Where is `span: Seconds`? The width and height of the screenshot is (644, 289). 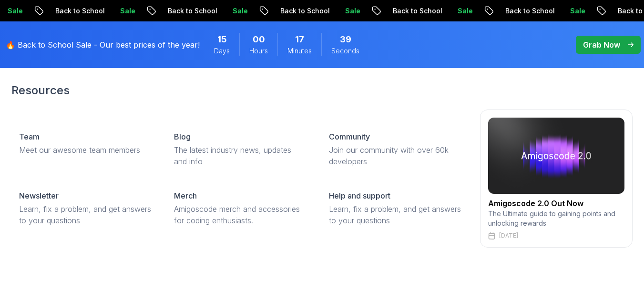
span: Seconds is located at coordinates (345, 51).